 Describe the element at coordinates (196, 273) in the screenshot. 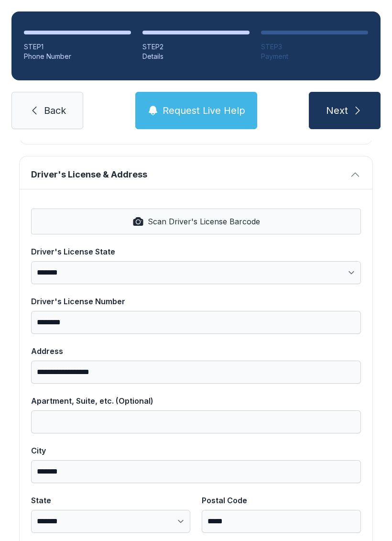

I see `select: Driver's License State` at that location.